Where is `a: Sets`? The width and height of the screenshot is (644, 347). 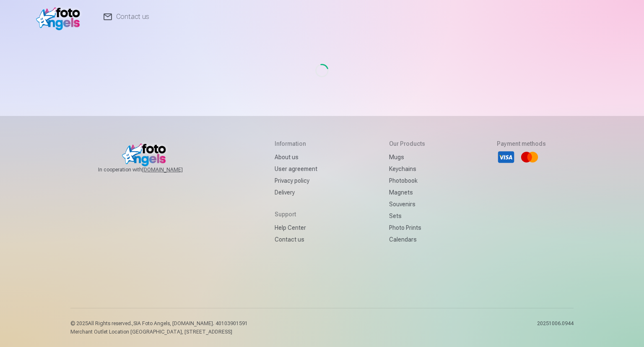
a: Sets is located at coordinates (407, 216).